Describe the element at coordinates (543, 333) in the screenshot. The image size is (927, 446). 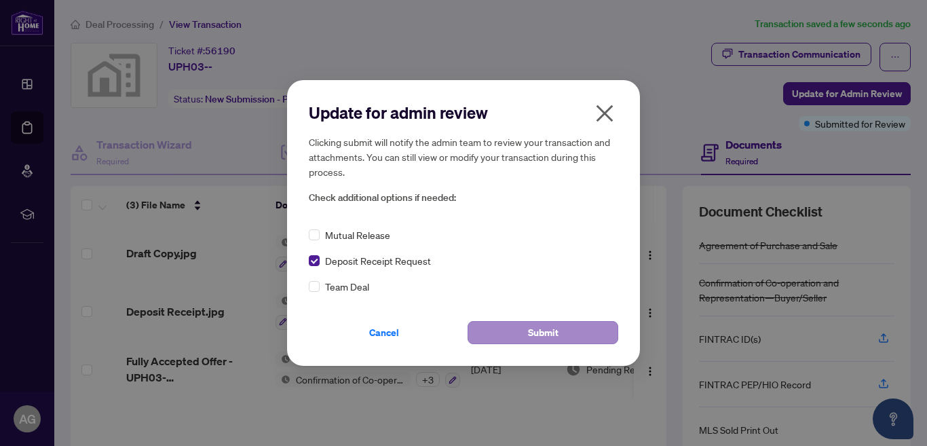
I see `button: Submit` at that location.